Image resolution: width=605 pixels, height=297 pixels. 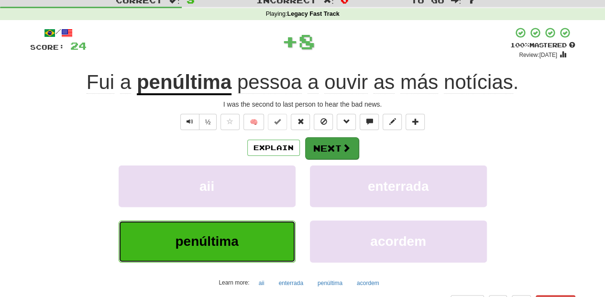 What do you see at coordinates (384, 82) in the screenshot?
I see `span: as` at bounding box center [384, 82].